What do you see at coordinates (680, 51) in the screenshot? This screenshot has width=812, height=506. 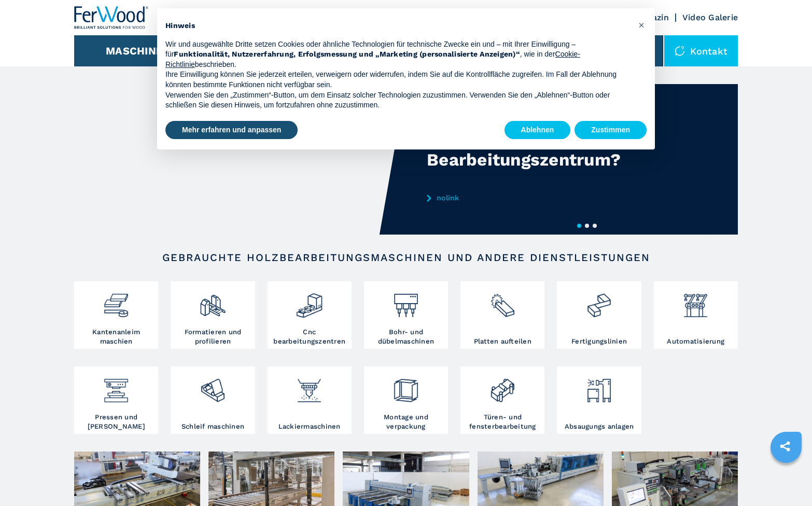 I see `img: Kontakt` at bounding box center [680, 51].